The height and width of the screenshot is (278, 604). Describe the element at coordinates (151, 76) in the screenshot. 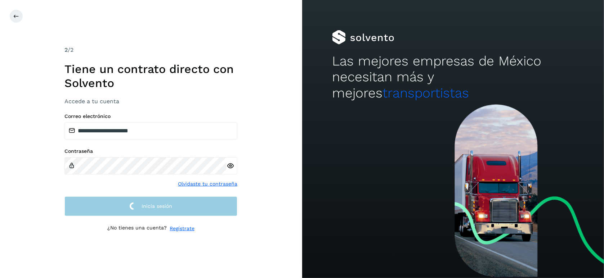

I see `h1: Tiene un contrato directo con Solvento` at that location.